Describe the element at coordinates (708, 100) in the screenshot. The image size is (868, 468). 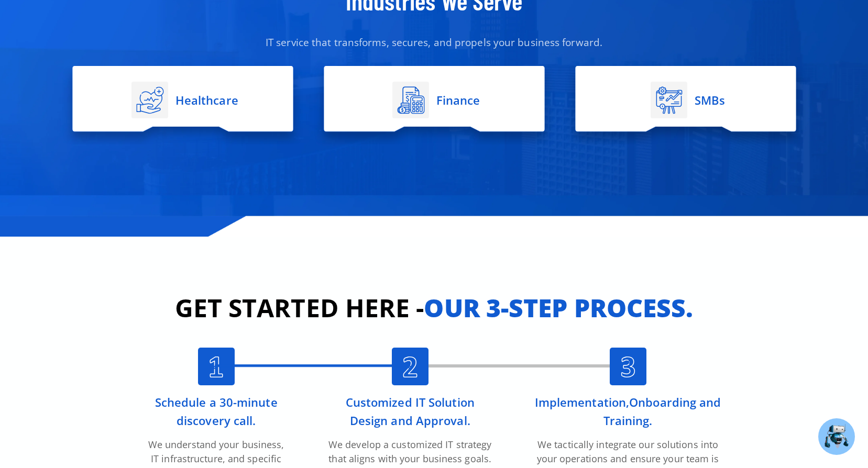
I see `span: SMBs` at that location.